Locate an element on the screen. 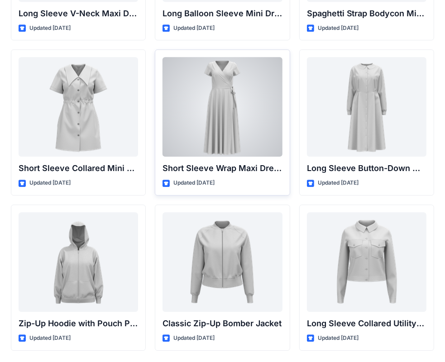 The width and height of the screenshot is (445, 362). p: Long Sleeve Button-Down Midi Dress is located at coordinates (367, 168).